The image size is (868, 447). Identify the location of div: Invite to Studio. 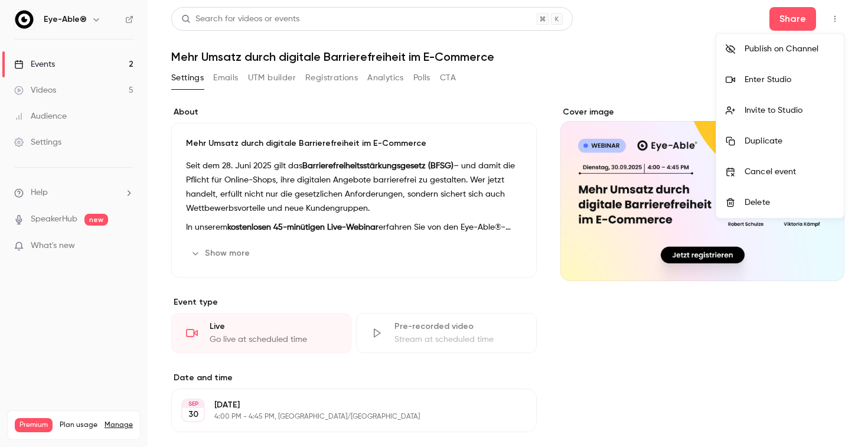
(790, 111).